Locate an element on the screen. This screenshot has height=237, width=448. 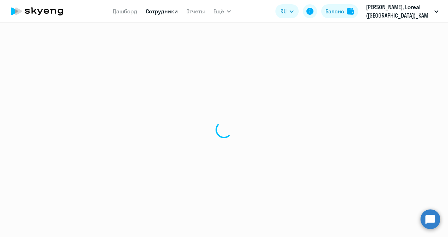
span: RU is located at coordinates (283, 11).